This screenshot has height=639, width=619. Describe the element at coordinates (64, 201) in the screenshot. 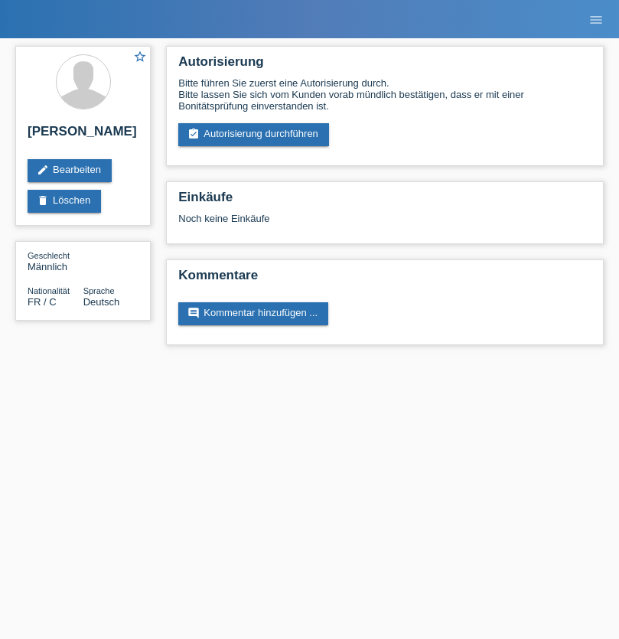

I see `a: deleteLöschen` at that location.